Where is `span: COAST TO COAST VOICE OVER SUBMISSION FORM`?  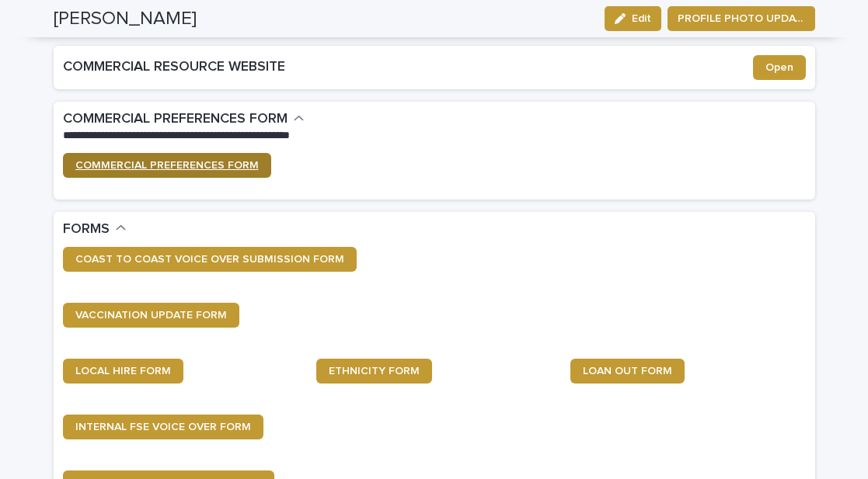 span: COAST TO COAST VOICE OVER SUBMISSION FORM is located at coordinates (210, 260).